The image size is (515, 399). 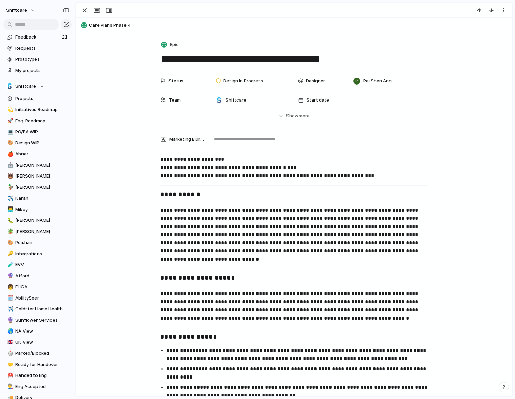 What do you see at coordinates (42, 354) in the screenshot?
I see `span: Parked/Blocked` at bounding box center [42, 354].